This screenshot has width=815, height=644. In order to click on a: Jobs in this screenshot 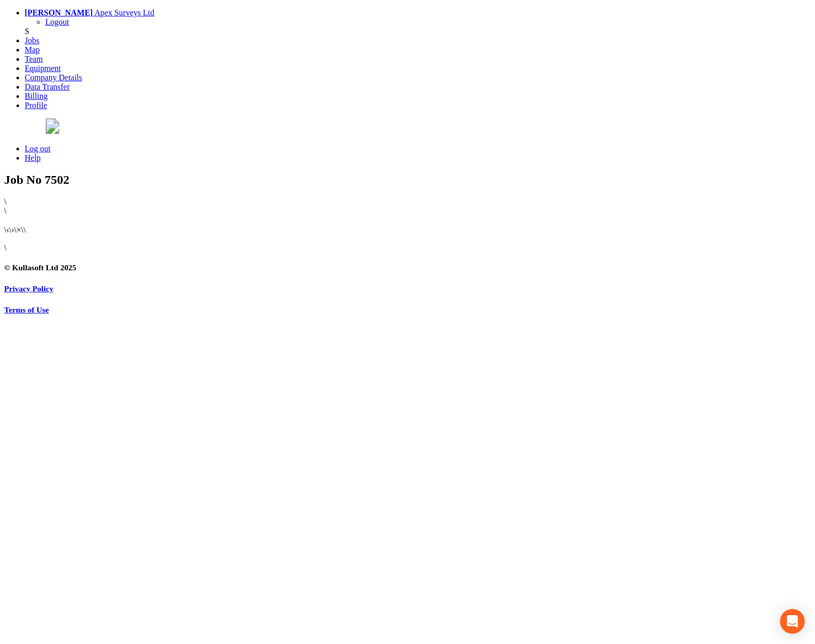, I will do `click(32, 40)`.